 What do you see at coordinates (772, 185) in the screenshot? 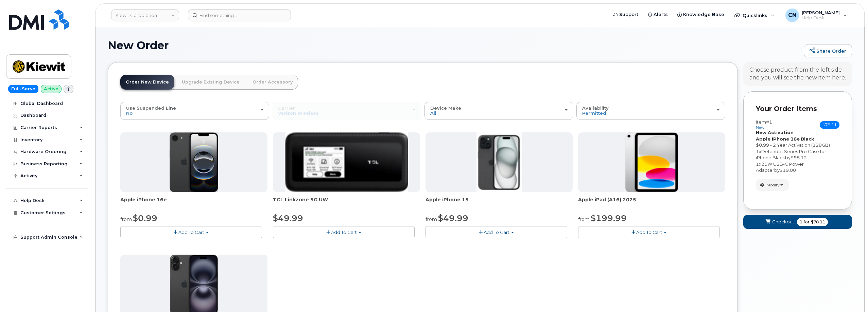
I see `button: Modify` at bounding box center [772, 185].